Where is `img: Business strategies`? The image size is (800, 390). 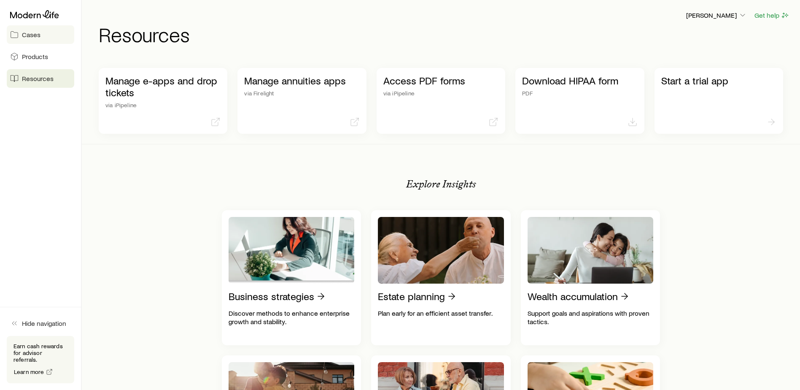
img: Business strategies is located at coordinates (291, 250).